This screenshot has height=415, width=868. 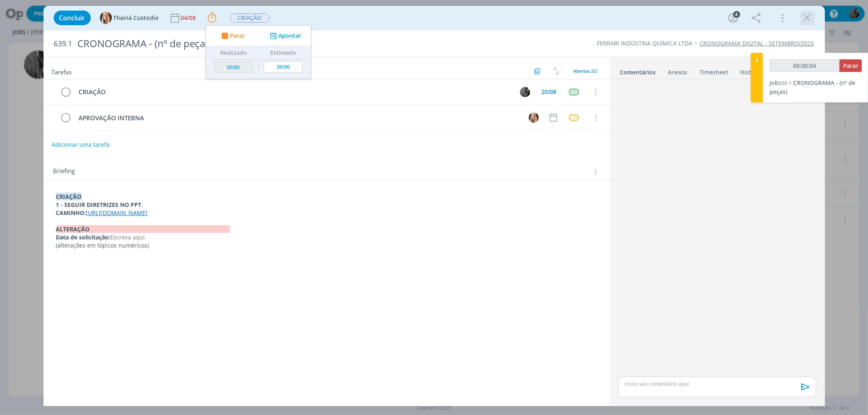 What do you see at coordinates (812, 87) in the screenshot?
I see `a: Job639.1CRONOGRAMA - (nº de peças)` at bounding box center [812, 87].